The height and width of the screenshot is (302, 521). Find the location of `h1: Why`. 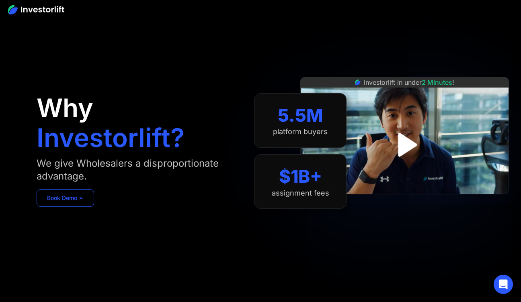

h1: Why is located at coordinates (65, 108).